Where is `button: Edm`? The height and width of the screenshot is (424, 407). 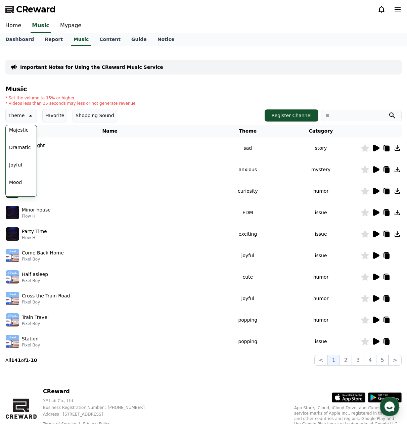 button: Edm is located at coordinates (14, 200).